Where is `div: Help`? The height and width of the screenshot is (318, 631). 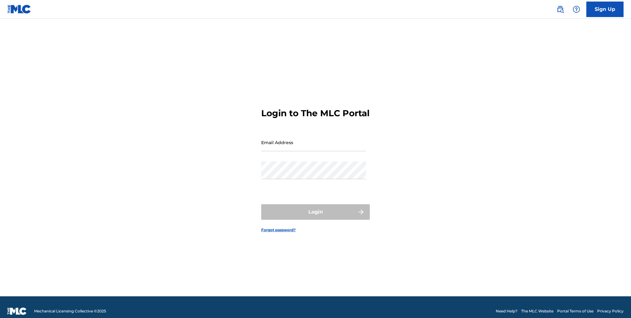
div: Help is located at coordinates (577, 9).